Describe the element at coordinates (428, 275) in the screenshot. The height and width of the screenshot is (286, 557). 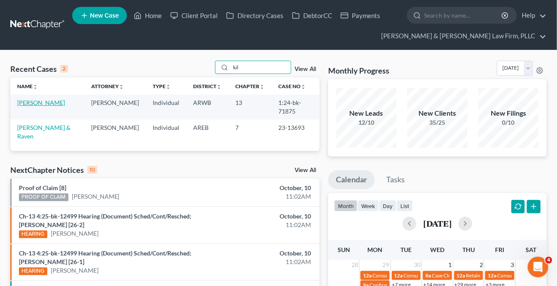
I see `span: 8a` at that location.